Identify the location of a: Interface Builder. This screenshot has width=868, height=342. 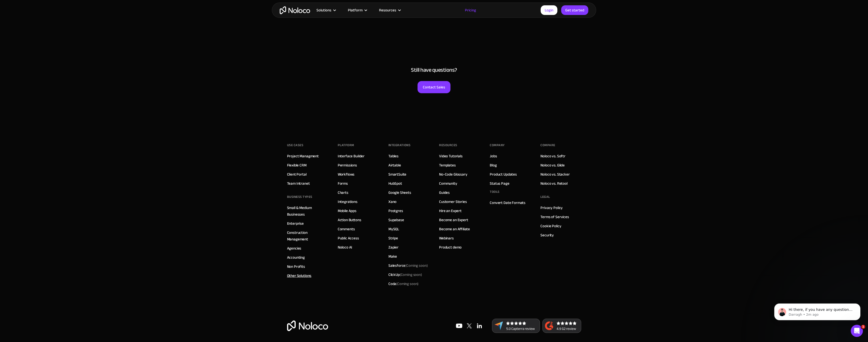
(351, 156).